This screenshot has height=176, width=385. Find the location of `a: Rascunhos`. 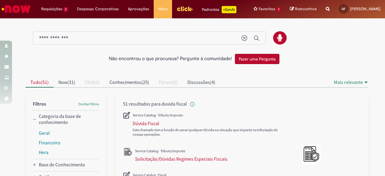

a: Rascunhos is located at coordinates (303, 9).